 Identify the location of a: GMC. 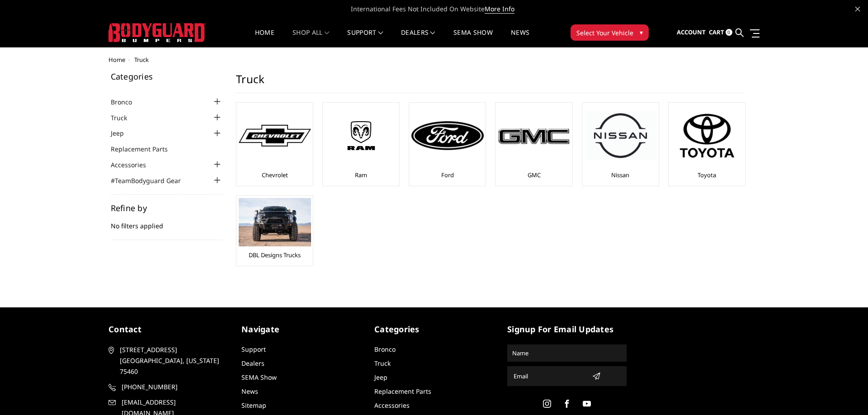
(534, 175).